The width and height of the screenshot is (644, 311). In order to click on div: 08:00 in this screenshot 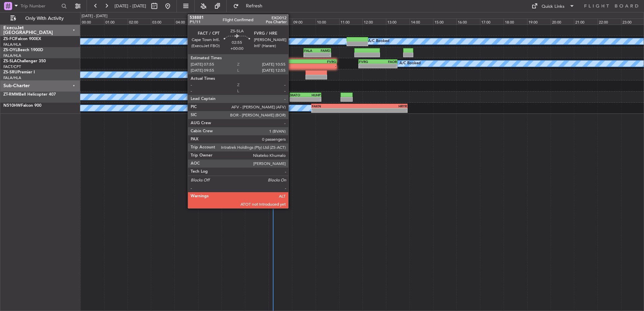, I will do `click(280, 21)`.